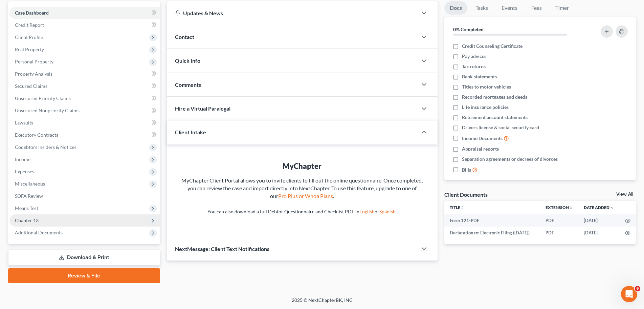 The image size is (644, 309). I want to click on span: Credit Report, so click(30, 25).